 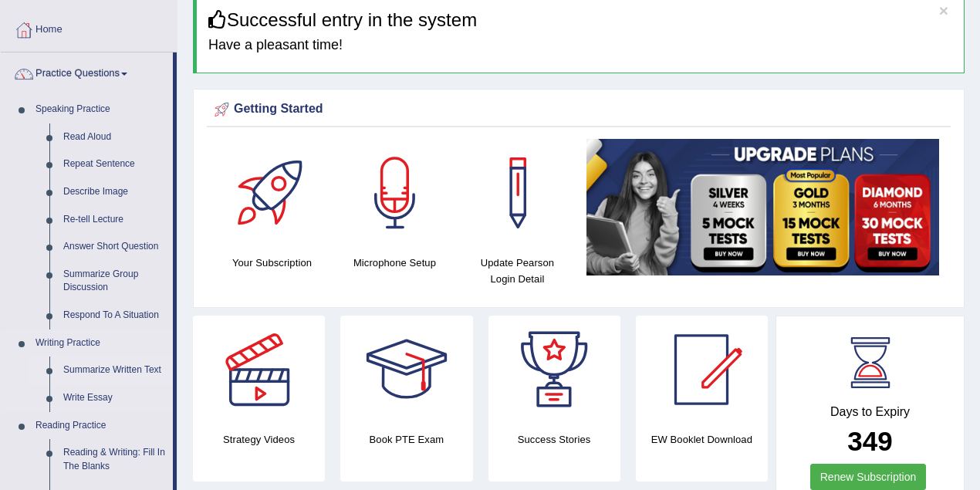 I want to click on a: Renew Subscription, so click(x=868, y=476).